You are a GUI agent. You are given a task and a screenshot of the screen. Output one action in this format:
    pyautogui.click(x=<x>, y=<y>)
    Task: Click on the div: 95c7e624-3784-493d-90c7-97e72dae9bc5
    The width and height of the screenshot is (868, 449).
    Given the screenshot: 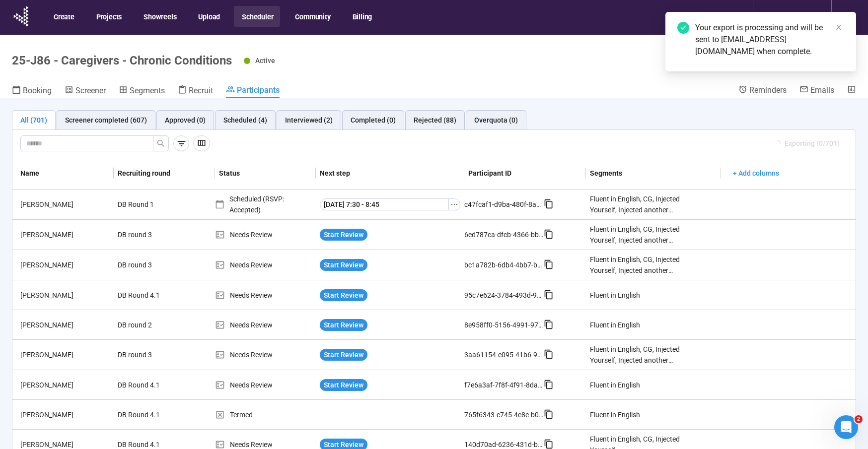 What is the action you would take?
    pyautogui.click(x=504, y=295)
    